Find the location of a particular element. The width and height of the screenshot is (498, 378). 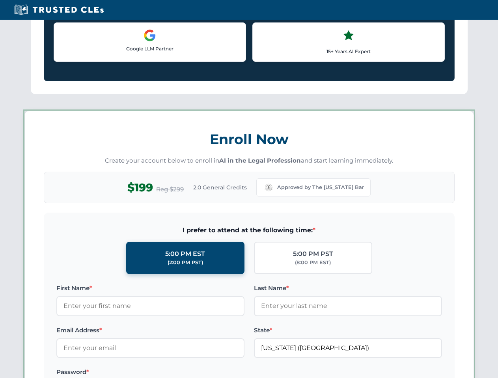

div: 5:00 PM PST is located at coordinates (313, 254).